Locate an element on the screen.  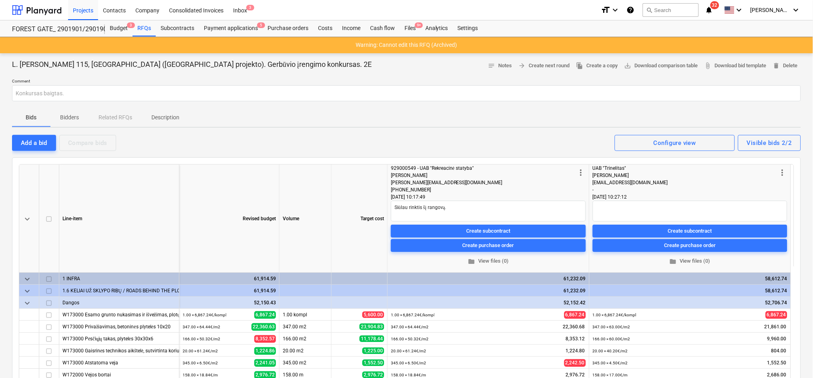
span: View files (0) is located at coordinates (690, 261).